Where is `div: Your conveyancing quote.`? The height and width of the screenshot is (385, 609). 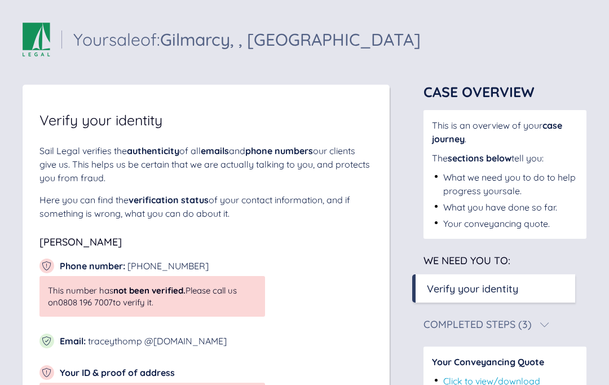
div: Your conveyancing quote. is located at coordinates (497, 223).